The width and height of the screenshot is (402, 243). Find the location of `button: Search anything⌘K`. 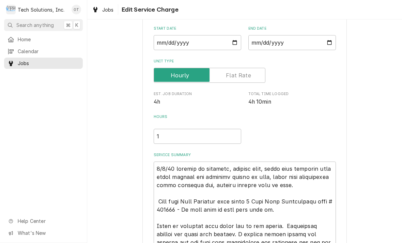

button: Search anything⌘K is located at coordinates (43, 25).